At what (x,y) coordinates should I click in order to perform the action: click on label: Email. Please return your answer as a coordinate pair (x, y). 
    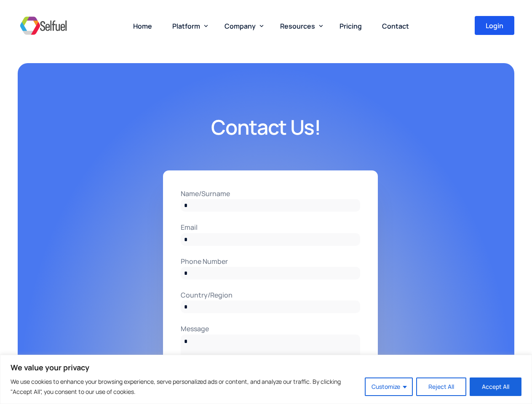
    Looking at the image, I should click on (270, 227).